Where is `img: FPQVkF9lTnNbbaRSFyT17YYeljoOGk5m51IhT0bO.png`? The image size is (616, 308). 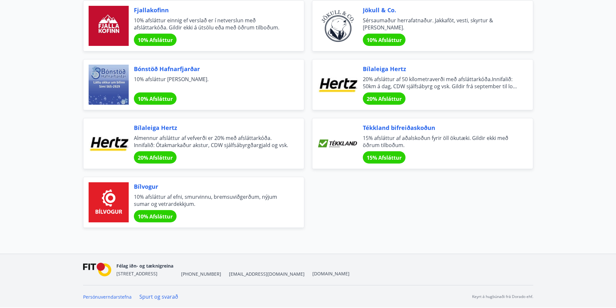
img: FPQVkF9lTnNbbaRSFyT17YYeljoOGk5m51IhT0bO.png is located at coordinates (97, 270).